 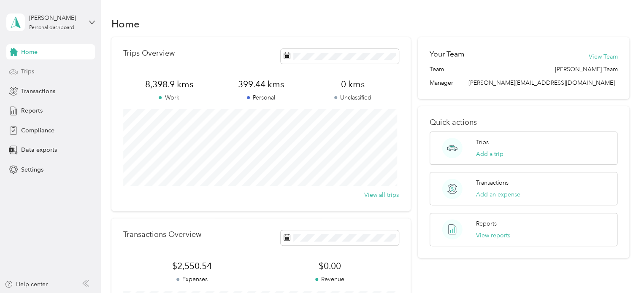 What do you see at coordinates (329, 266) in the screenshot?
I see `span: $0.00` at bounding box center [329, 266].